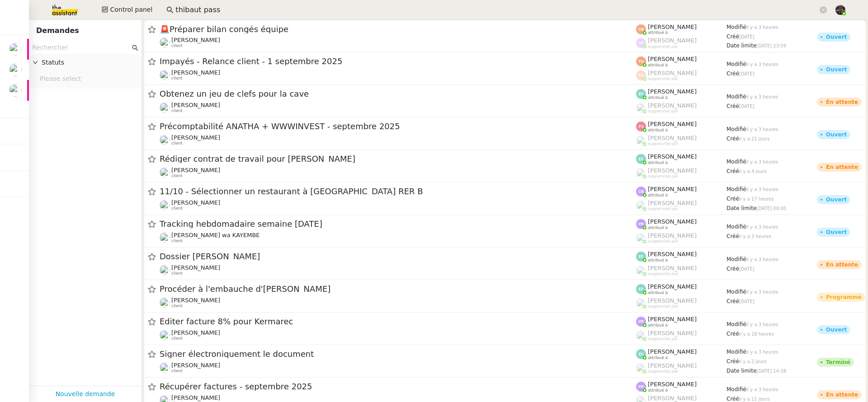 The width and height of the screenshot is (868, 402). What do you see at coordinates (85, 394) in the screenshot?
I see `a: Nouvelle demande` at bounding box center [85, 394].